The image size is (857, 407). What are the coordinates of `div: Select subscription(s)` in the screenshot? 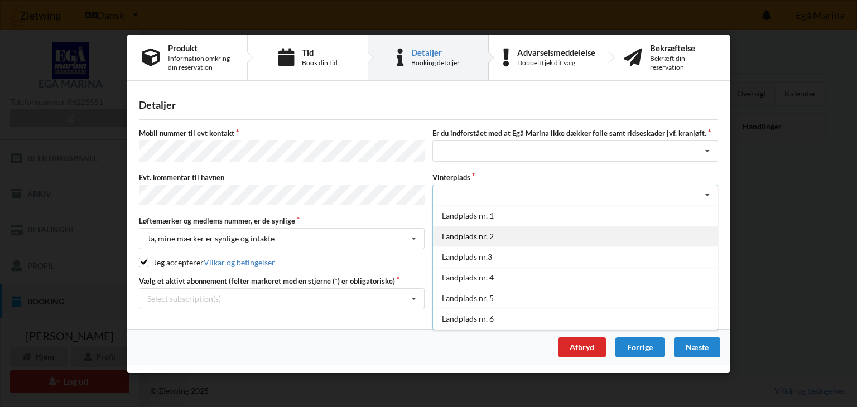 It's located at (184, 298).